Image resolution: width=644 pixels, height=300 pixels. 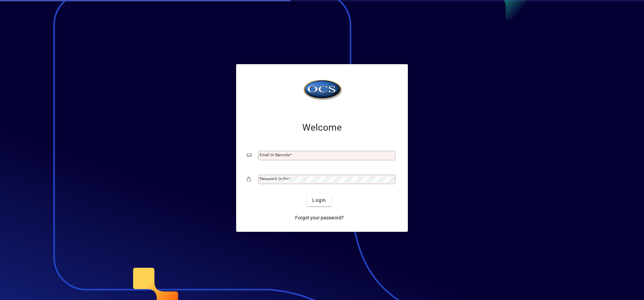 What do you see at coordinates (319, 218) in the screenshot?
I see `span: Forgot your password?` at bounding box center [319, 218].